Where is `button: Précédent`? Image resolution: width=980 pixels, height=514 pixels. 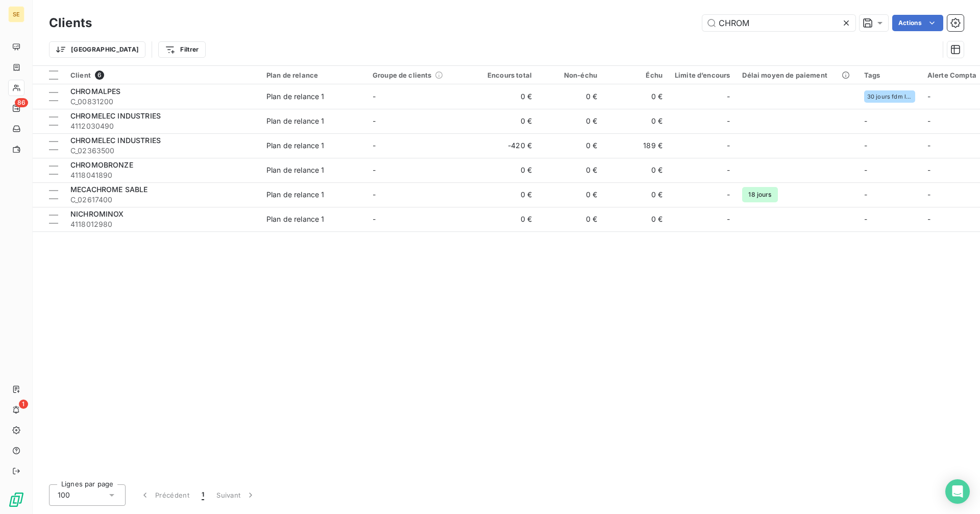
button: Précédent is located at coordinates (165, 495).